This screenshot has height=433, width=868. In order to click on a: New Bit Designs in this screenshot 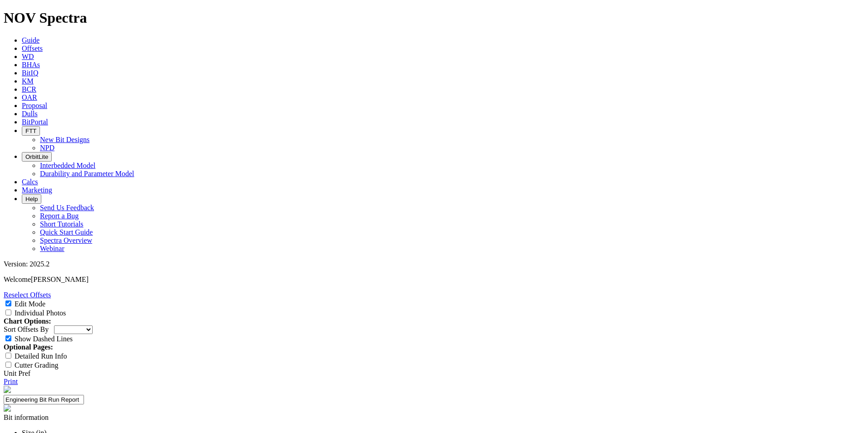, I will do `click(64, 139)`.